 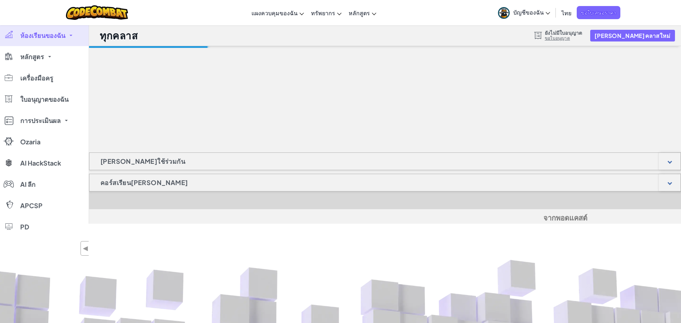 What do you see at coordinates (504, 13) in the screenshot?
I see `img: avatar` at bounding box center [504, 13].